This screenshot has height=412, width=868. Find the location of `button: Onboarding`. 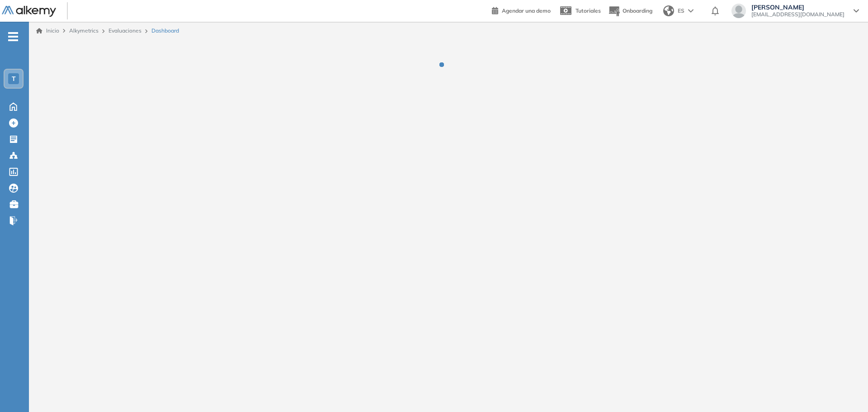

button: Onboarding is located at coordinates (630, 11).